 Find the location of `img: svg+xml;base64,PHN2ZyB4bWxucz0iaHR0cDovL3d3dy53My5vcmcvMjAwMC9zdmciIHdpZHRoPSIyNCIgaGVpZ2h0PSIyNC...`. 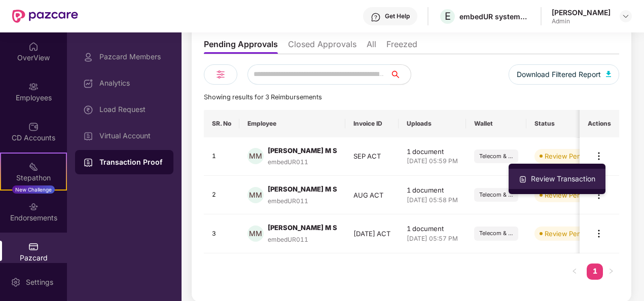

img: svg+xml;base64,PHN2ZyB4bWxucz0iaHR0cDovL3d3dy53My5vcmcvMjAwMC9zdmciIHdpZHRoPSIyNCIgaGVpZ2h0PSIyNC... is located at coordinates (221, 74).